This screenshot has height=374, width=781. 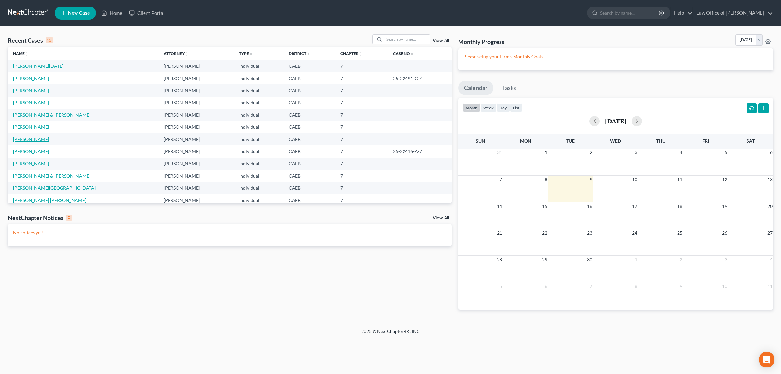 What do you see at coordinates (767, 359) in the screenshot?
I see `div: Open Intercom Messenger` at bounding box center [767, 359].